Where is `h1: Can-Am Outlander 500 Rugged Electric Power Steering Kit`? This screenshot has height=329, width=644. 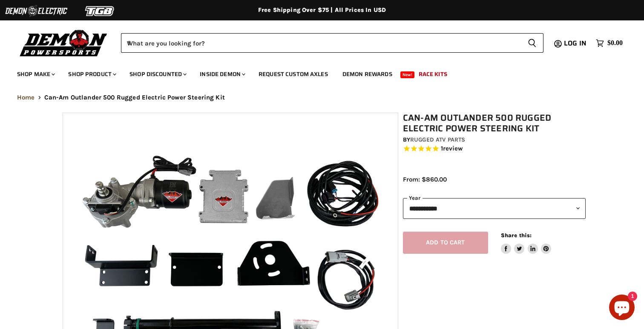
h1: Can-Am Outlander 500 Rugged Electric Power Steering Kit is located at coordinates (494, 124).